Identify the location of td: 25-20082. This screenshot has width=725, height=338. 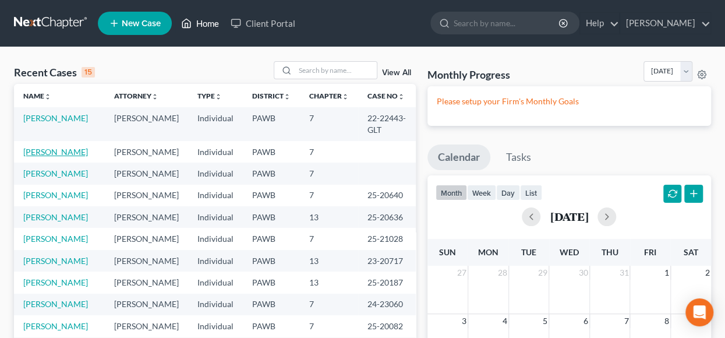
(387, 326).